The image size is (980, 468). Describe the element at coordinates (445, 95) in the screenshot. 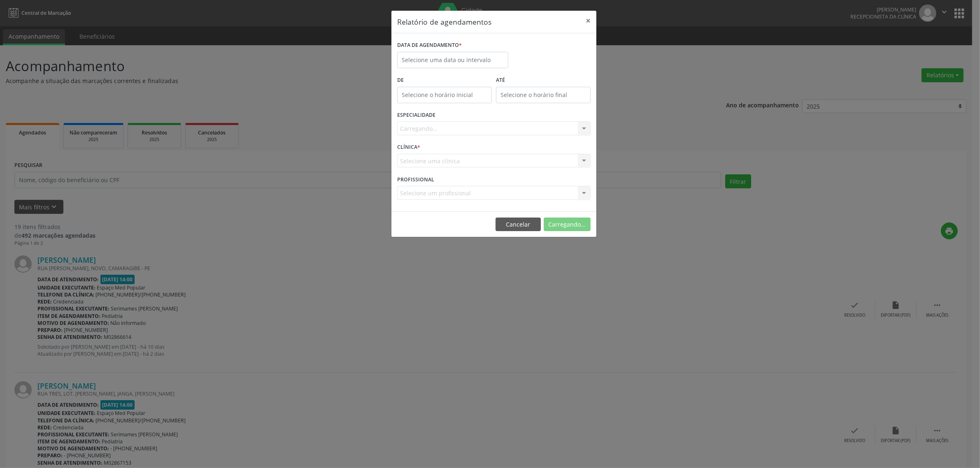

I see `input: Selecione o horário inicial` at that location.